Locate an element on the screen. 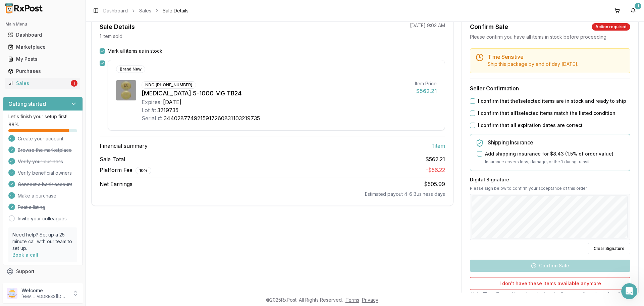 Image resolution: width=644 pixels, height=306 pixels. div: Expires: is located at coordinates (152, 102).